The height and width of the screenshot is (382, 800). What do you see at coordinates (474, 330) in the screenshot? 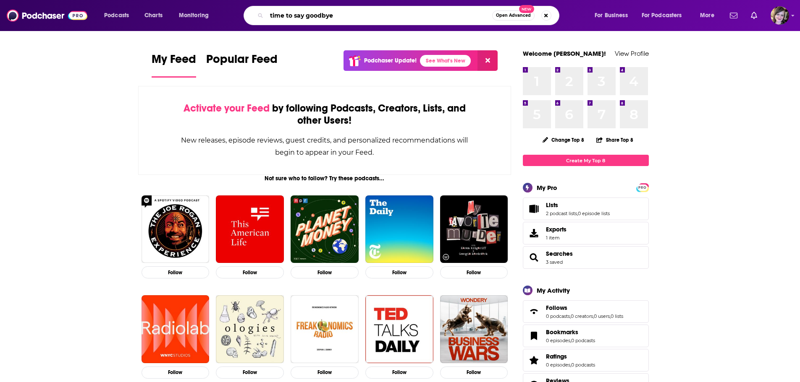
I see `a: Business Wars` at bounding box center [474, 330].